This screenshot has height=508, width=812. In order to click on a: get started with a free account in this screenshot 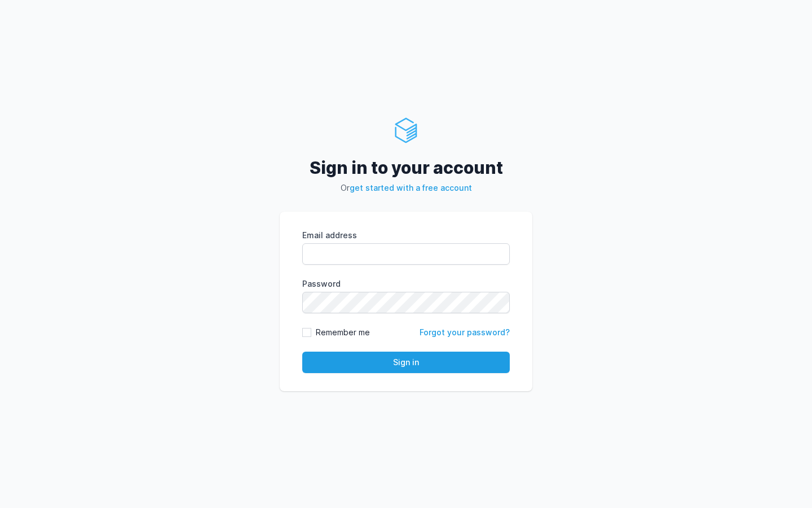, I will do `click(410, 187)`.